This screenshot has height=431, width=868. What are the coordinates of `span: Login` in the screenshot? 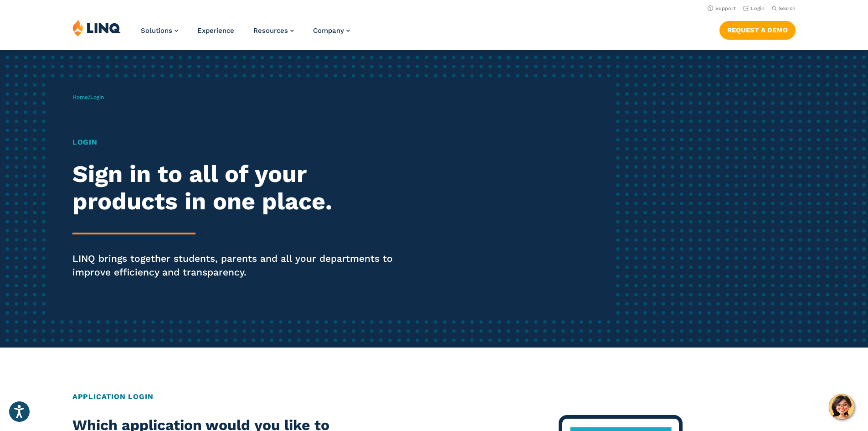 It's located at (97, 97).